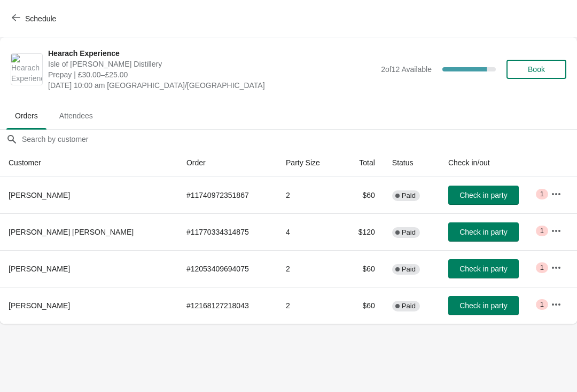 The height and width of the screenshot is (392, 577). What do you see at coordinates (406, 69) in the screenshot?
I see `span: 2 of 12 Available` at bounding box center [406, 69].